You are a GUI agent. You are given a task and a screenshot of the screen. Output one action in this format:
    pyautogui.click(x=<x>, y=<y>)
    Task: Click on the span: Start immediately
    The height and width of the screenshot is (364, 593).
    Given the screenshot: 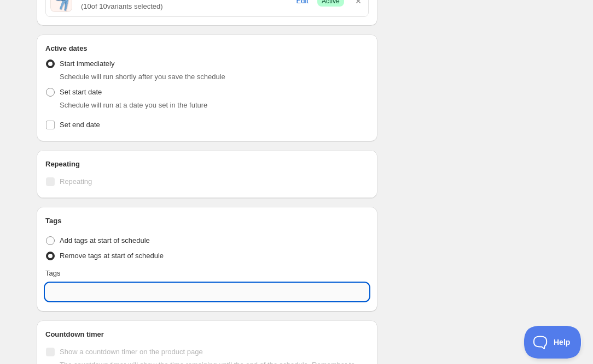 What is the action you would take?
    pyautogui.click(x=87, y=63)
    